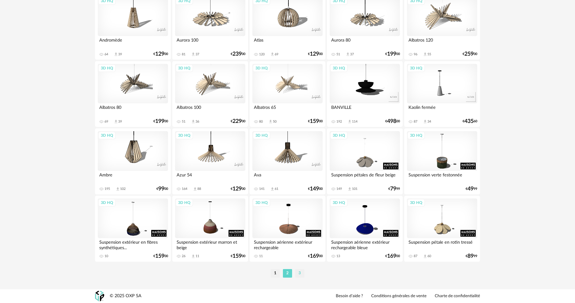 The image size is (575, 303). Describe the element at coordinates (470, 256) in the screenshot. I see `span: 89` at that location.